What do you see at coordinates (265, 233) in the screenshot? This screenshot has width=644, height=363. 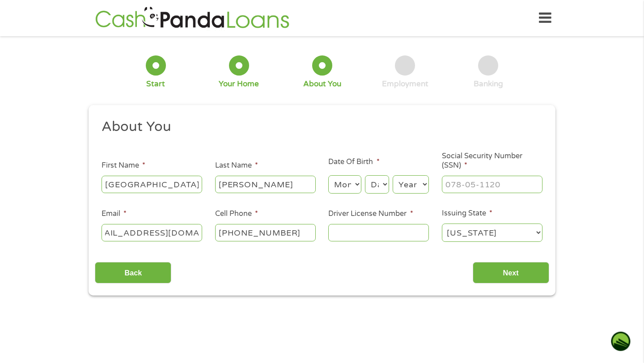 I see `input: (541) 754-3010` at bounding box center [265, 233].